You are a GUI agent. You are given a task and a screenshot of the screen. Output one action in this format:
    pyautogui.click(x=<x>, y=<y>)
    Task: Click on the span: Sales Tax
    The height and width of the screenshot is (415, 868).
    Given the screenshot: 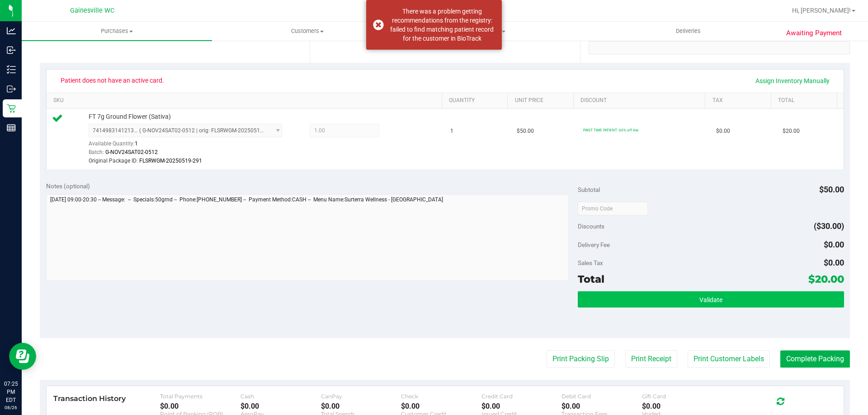 What is the action you would take?
    pyautogui.click(x=591, y=263)
    